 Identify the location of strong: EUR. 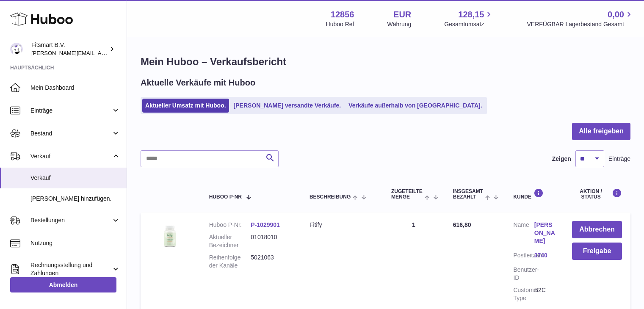
(402, 14).